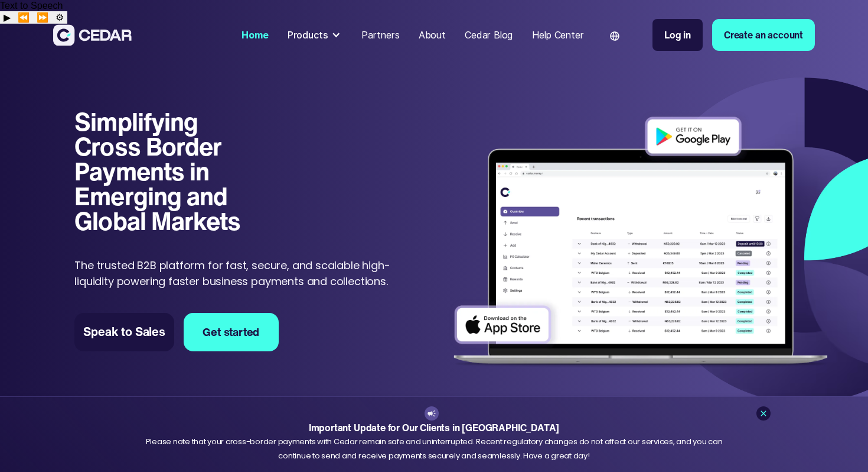  I want to click on a: About, so click(433, 35).